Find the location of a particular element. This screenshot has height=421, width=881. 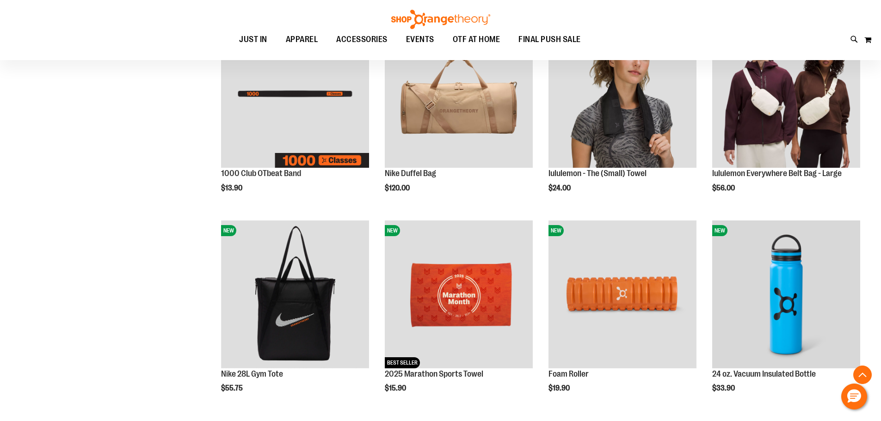

img: 24 oz. Vacuum Insulated Bottle is located at coordinates (786, 295).